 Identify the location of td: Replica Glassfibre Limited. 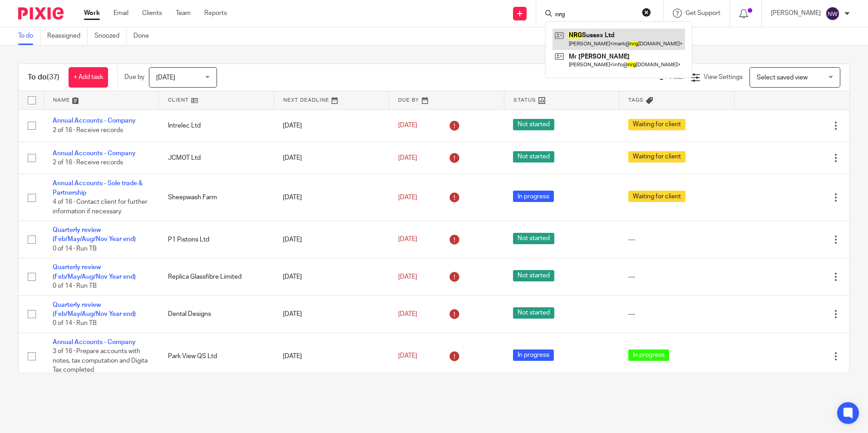
(217, 277).